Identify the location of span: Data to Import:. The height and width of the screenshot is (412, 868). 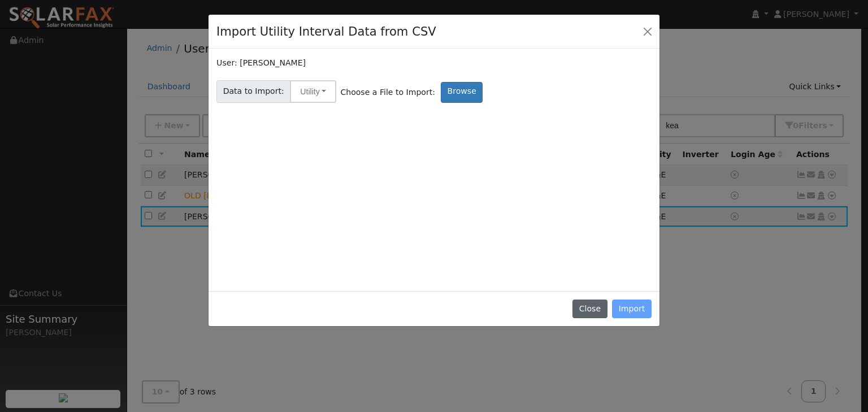
(253, 91).